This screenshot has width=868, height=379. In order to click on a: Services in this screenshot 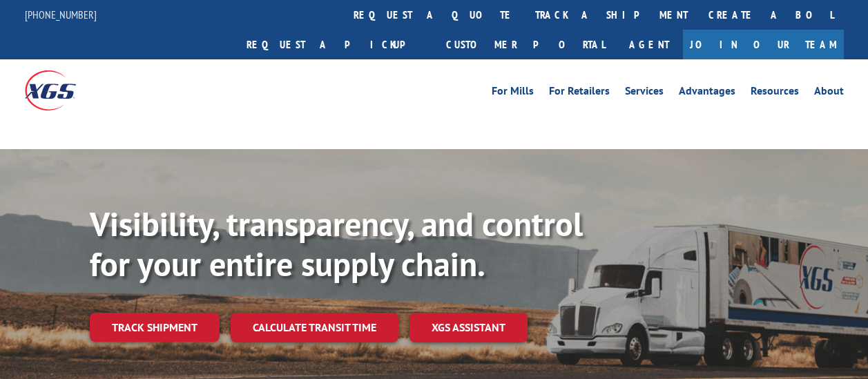, I will do `click(644, 93)`.